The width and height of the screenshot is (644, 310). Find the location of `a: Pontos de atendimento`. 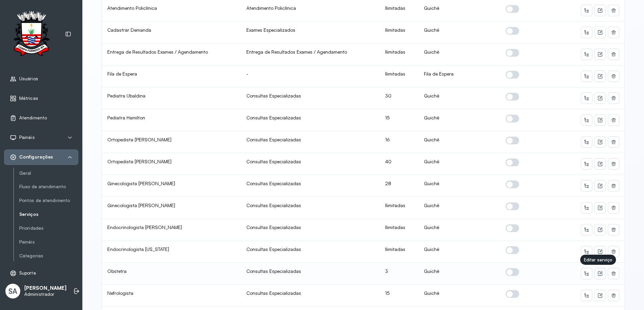

a: Pontos de atendimento is located at coordinates (49, 200).